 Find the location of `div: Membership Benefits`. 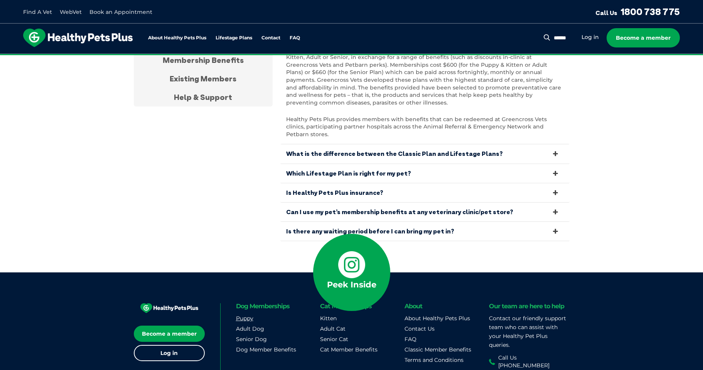

div: Membership Benefits is located at coordinates (203, 60).